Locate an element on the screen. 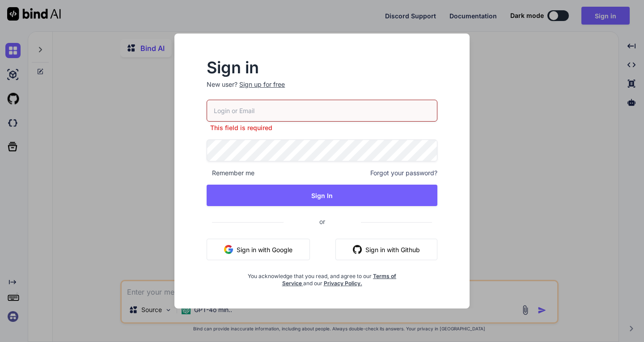 The width and height of the screenshot is (644, 342). button: Sign In is located at coordinates (322, 195).